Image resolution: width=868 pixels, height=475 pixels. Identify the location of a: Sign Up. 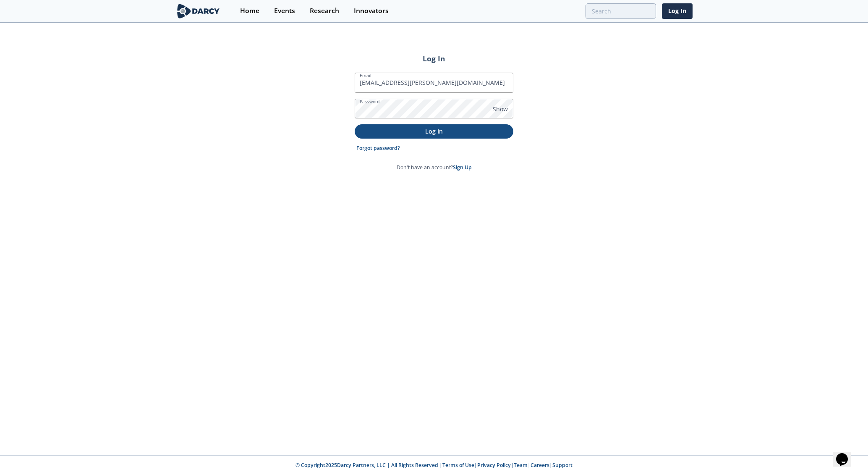
(462, 167).